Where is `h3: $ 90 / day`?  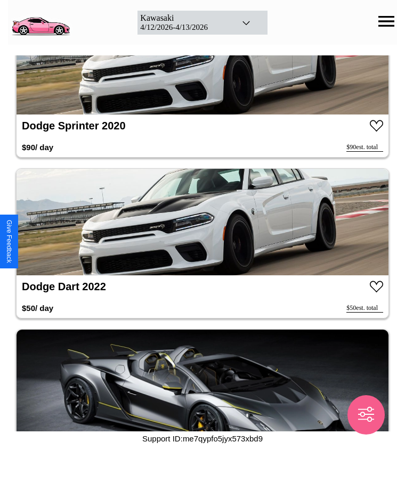
h3: $ 90 / day is located at coordinates (37, 147).